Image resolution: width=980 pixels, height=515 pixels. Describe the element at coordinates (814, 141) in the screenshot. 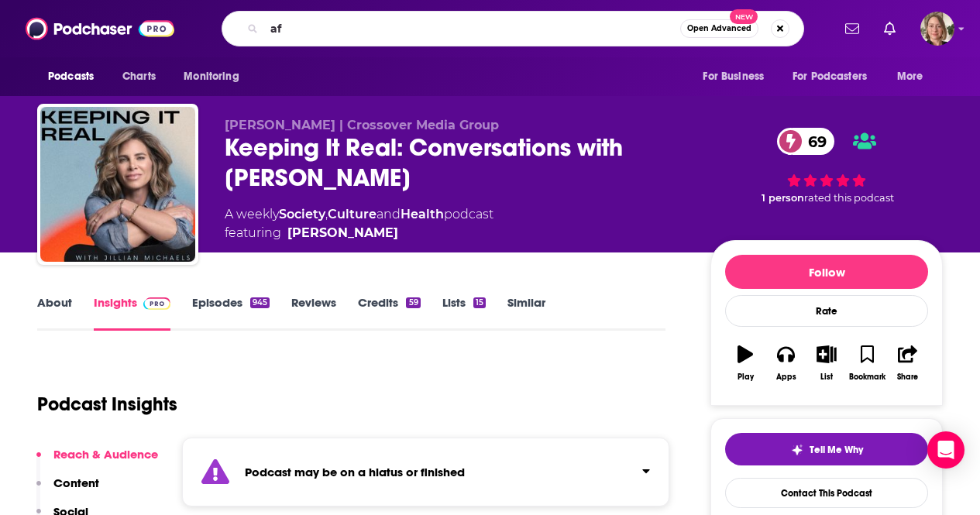

I see `span: 69` at that location.